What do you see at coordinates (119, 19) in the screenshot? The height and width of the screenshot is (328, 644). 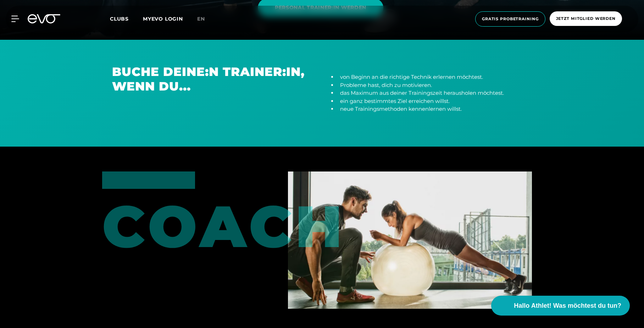 I see `span: Clubs` at bounding box center [119, 19].